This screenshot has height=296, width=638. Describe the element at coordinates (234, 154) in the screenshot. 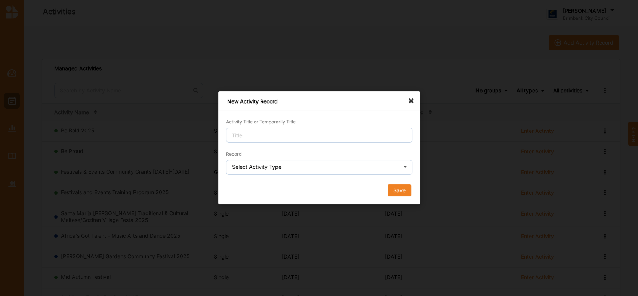

I see `label: Record` at that location.